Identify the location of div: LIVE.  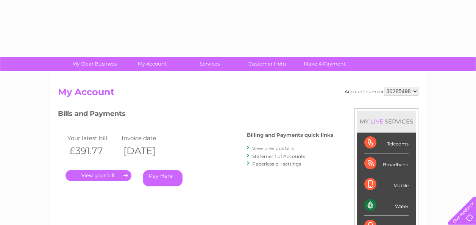
(377, 121).